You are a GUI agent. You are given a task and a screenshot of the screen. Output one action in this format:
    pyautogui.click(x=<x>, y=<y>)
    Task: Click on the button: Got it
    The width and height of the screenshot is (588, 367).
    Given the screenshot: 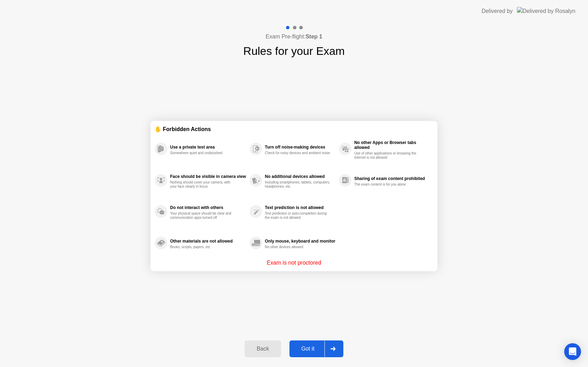 What is the action you would take?
    pyautogui.click(x=316, y=348)
    